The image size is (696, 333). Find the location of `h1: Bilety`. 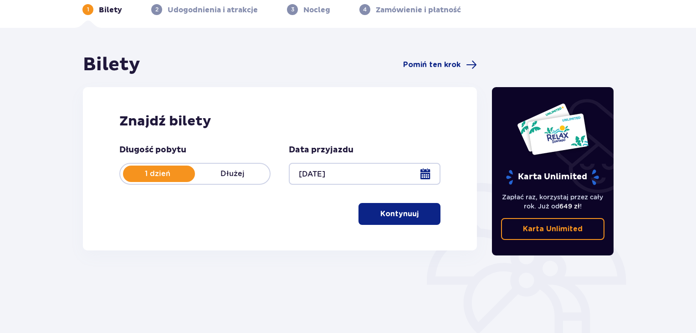

h1: Bilety is located at coordinates (112, 65).